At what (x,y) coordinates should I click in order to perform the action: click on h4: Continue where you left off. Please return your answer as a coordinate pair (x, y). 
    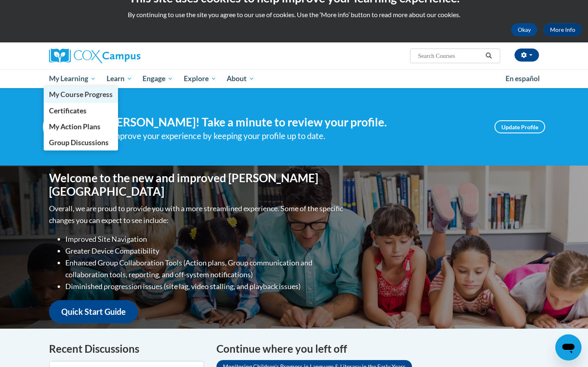
    Looking at the image, I should click on (378, 349).